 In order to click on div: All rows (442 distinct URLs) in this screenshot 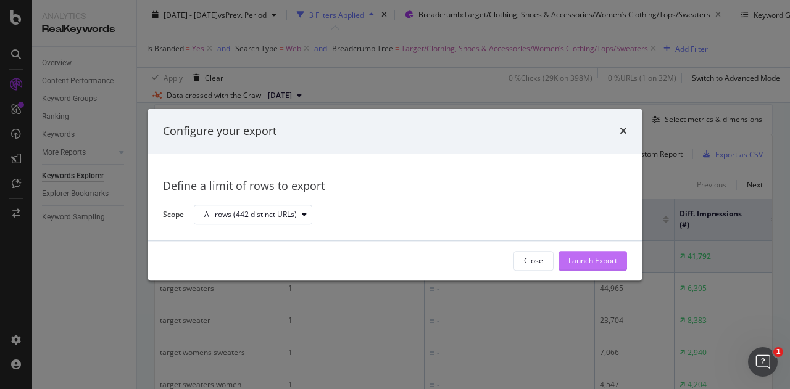, I will do `click(251, 215)`.